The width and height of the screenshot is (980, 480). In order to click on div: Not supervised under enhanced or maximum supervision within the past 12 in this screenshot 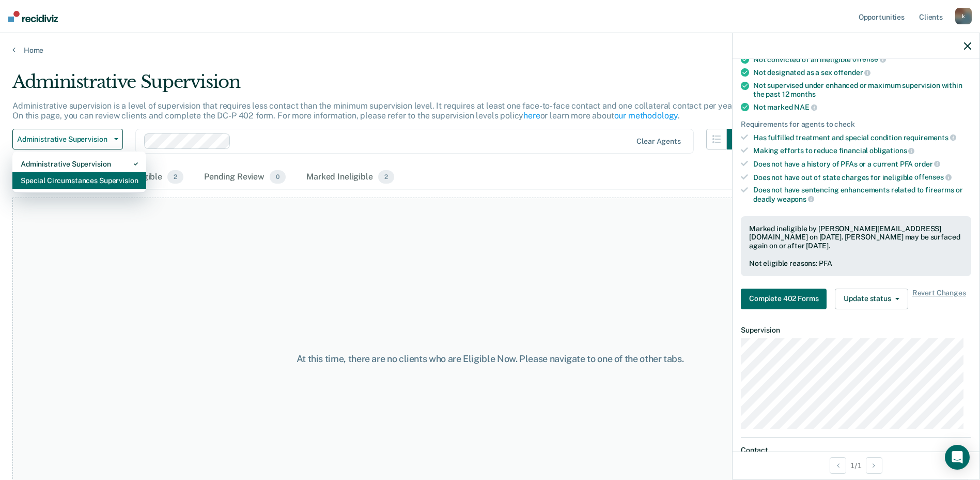, I will do `click(862, 90)`.